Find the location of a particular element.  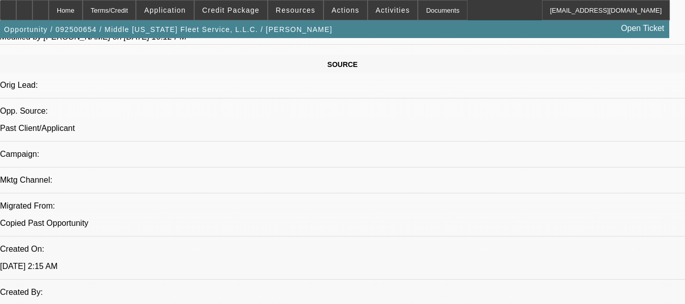

span: Credit Package is located at coordinates (231, 10).